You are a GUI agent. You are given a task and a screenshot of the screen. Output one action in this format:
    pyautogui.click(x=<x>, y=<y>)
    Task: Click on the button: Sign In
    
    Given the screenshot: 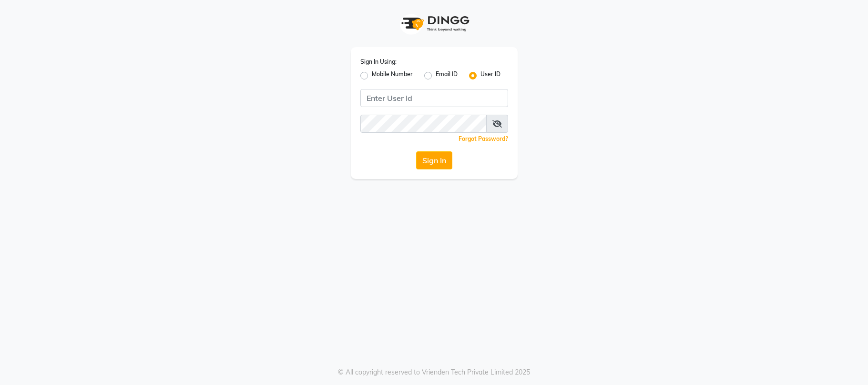 What is the action you would take?
    pyautogui.click(x=434, y=161)
    